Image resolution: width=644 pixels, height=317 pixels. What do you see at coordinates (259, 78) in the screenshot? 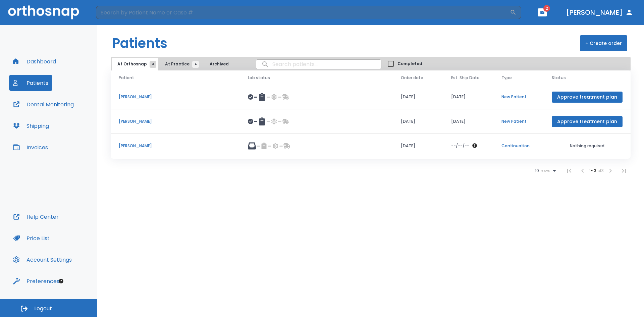
I see `span: Lab status` at bounding box center [259, 78].